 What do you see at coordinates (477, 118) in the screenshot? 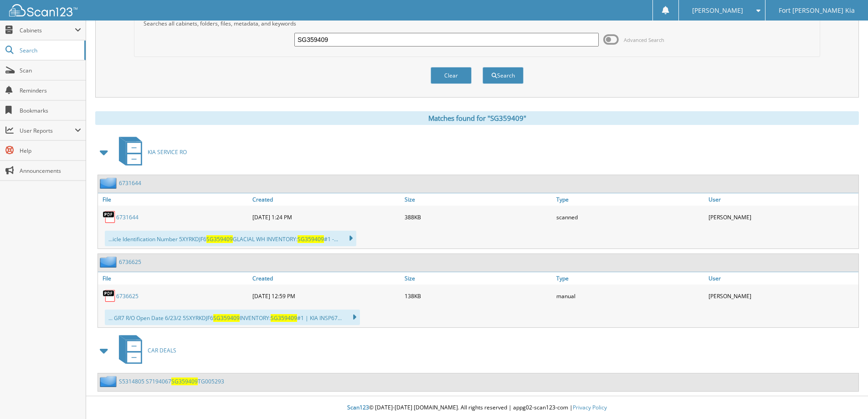
I see `div: Matches found for "SG359409"` at bounding box center [477, 118].